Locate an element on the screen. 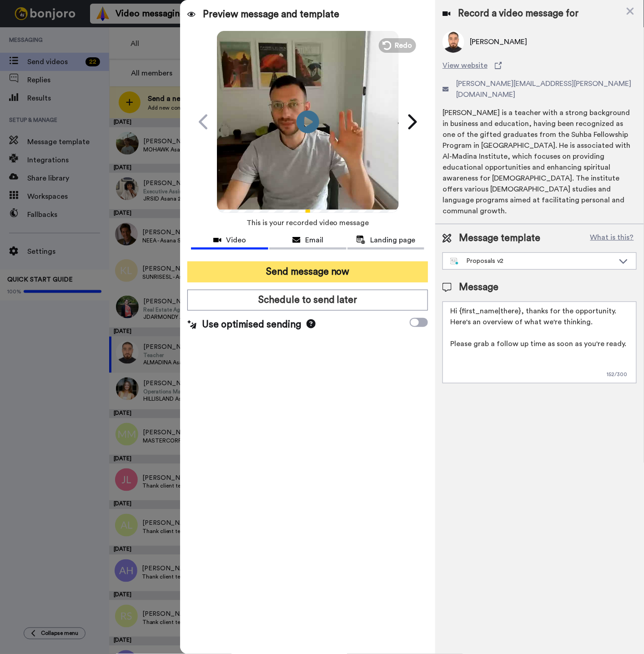 The height and width of the screenshot is (654, 644). button: Schedule to send later is located at coordinates (307, 300).